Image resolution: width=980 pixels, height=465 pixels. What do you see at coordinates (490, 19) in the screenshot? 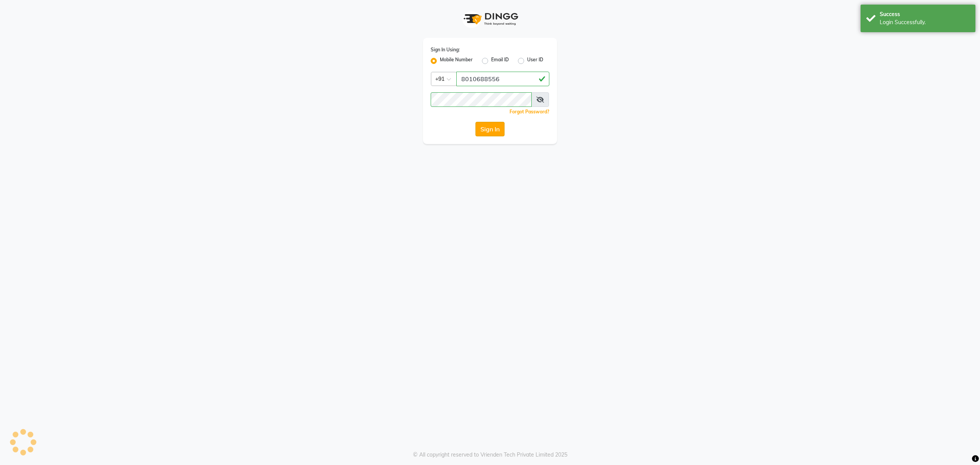
I see `img: logo1.svg` at bounding box center [490, 19].